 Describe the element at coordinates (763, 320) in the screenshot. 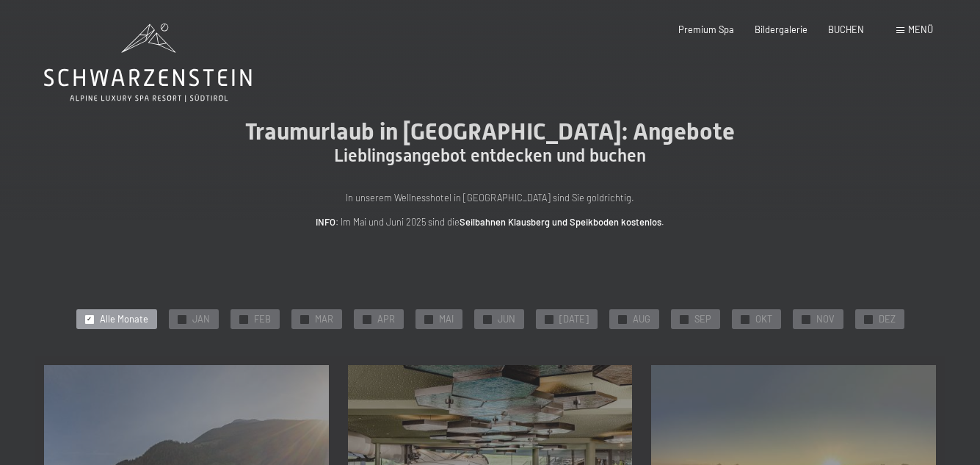

I see `span: OKT` at that location.